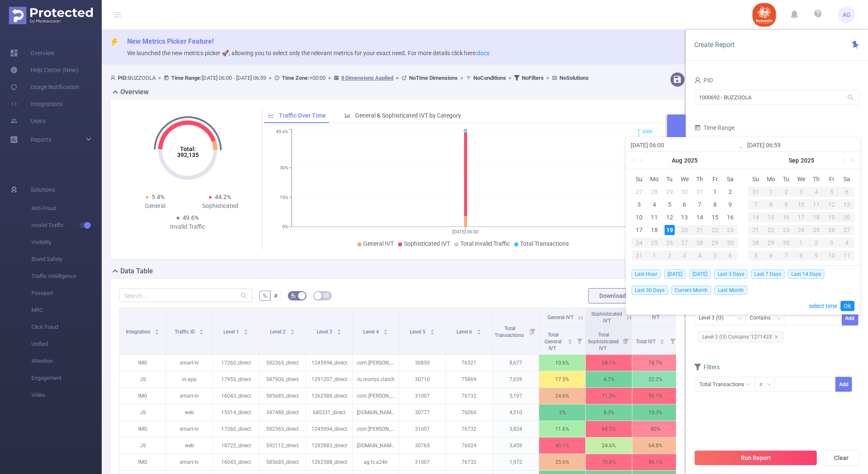 The width and height of the screenshot is (868, 474). What do you see at coordinates (802, 243) in the screenshot?
I see `td: October 1, 2025` at bounding box center [802, 243].